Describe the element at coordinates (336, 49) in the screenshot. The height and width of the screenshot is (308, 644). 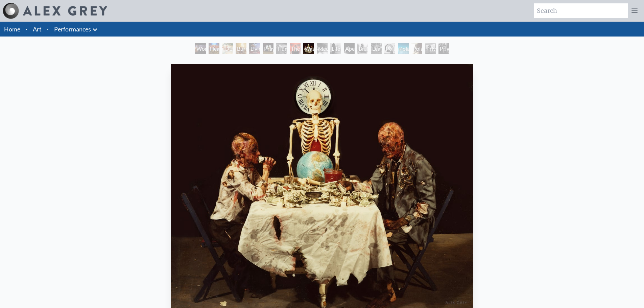
I see `div: Life Energy` at that location.